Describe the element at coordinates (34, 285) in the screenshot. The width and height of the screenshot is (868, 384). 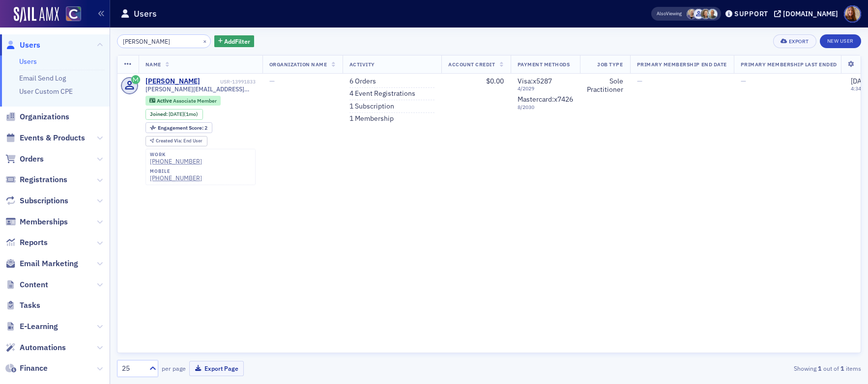
I see `span: Content` at that location.